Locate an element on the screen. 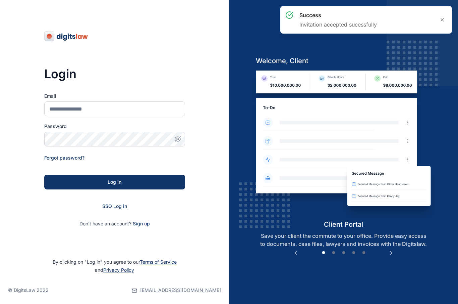 The image size is (458, 304). p: Invitation accepted sucessfully is located at coordinates (338, 24).